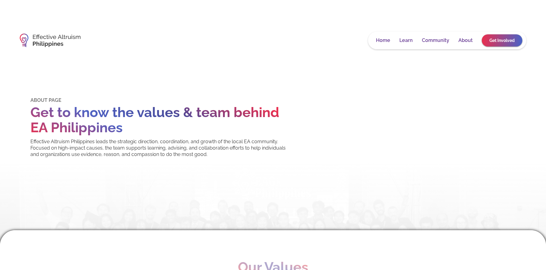 This screenshot has width=546, height=270. Describe the element at coordinates (502, 40) in the screenshot. I see `a: Get Involved` at that location.